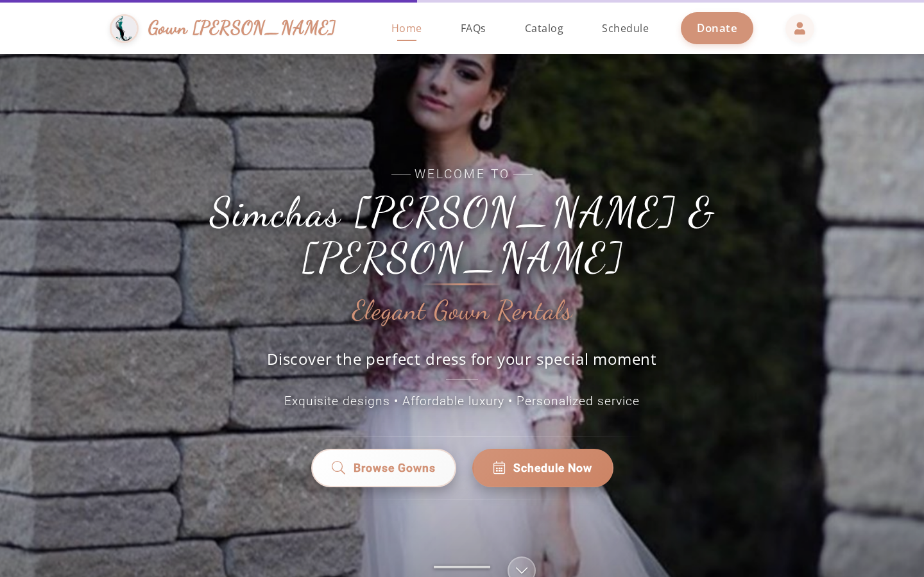 The height and width of the screenshot is (577, 924). Describe the element at coordinates (625, 28) in the screenshot. I see `a: Schedule` at that location.